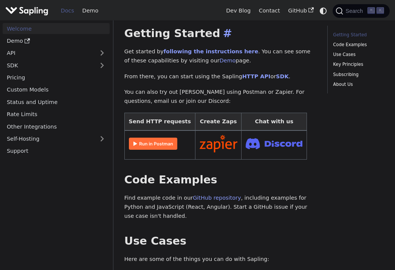 The height and width of the screenshot is (270, 395). I want to click on a: Other Integrations, so click(56, 126).